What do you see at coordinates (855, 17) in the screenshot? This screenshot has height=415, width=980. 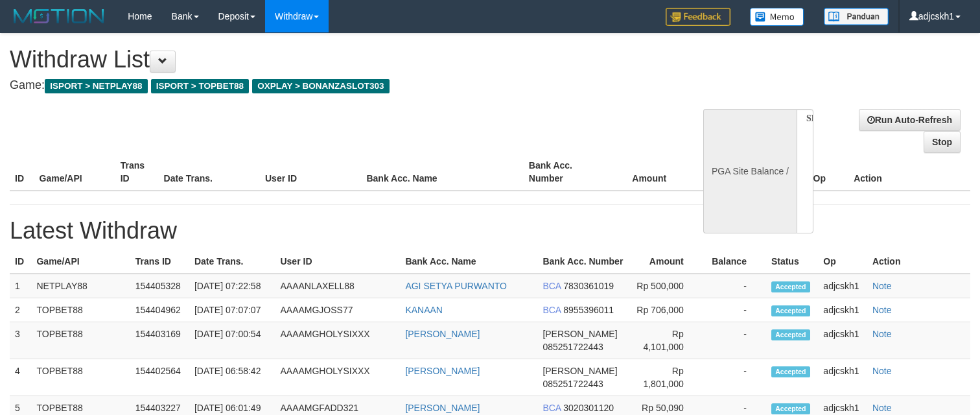 I see `img: panduan.png` at bounding box center [855, 17].